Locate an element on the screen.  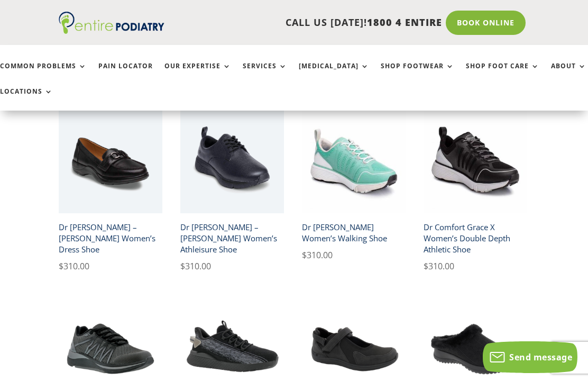
img: mallory dr comfort black womens dress shoe entire podiatry is located at coordinates (111, 161).